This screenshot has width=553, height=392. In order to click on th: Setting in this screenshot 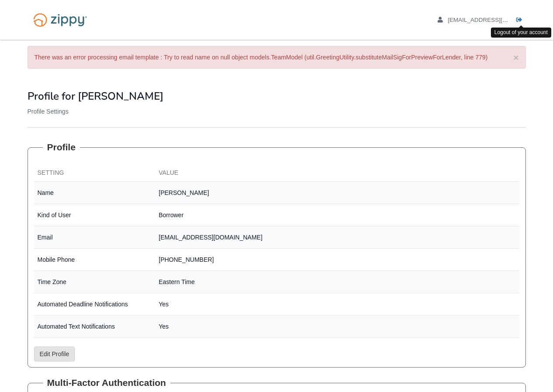, I will do `click(95, 173)`.